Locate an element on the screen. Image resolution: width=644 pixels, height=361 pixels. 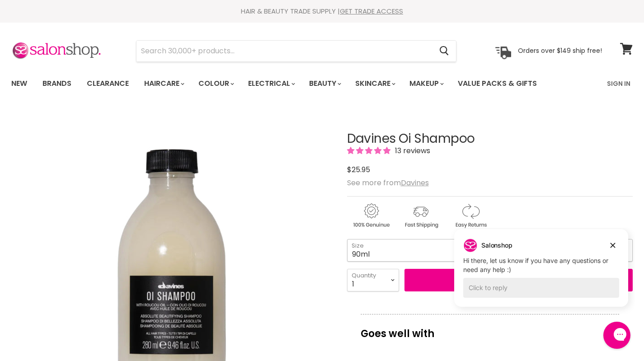
span: See more from is located at coordinates (388, 183).